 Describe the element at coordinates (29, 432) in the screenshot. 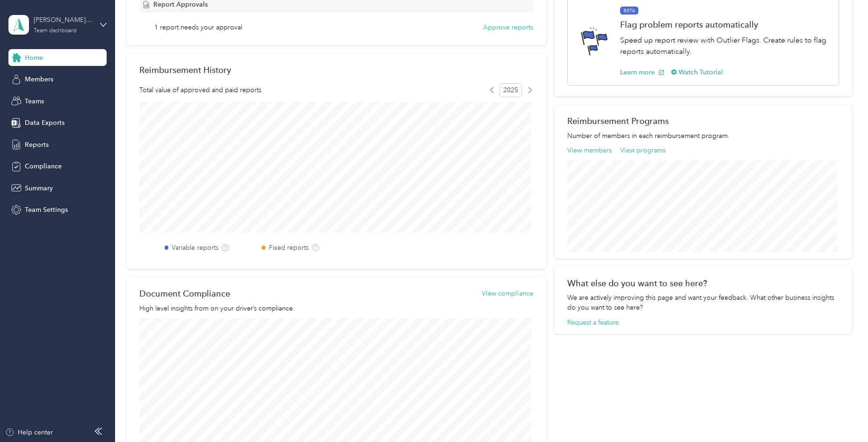

I see `button: Help center` at that location.